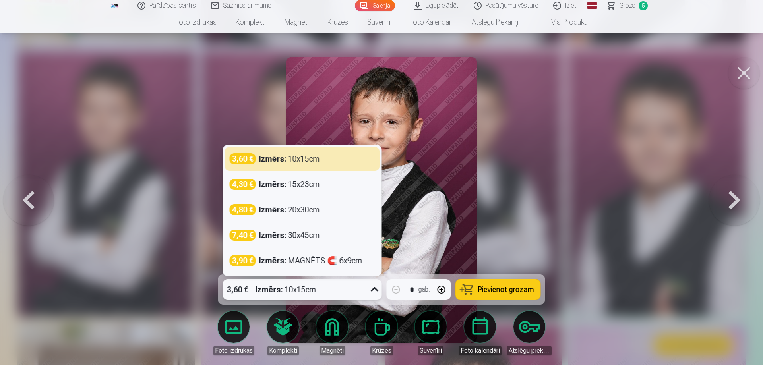  Describe the element at coordinates (424, 290) in the screenshot. I see `div: gab.` at that location.